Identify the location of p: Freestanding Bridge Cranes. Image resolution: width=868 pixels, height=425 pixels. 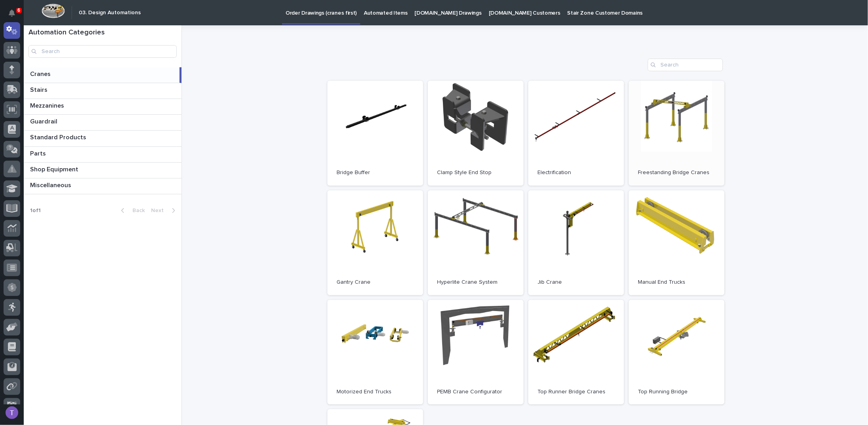
(676, 172).